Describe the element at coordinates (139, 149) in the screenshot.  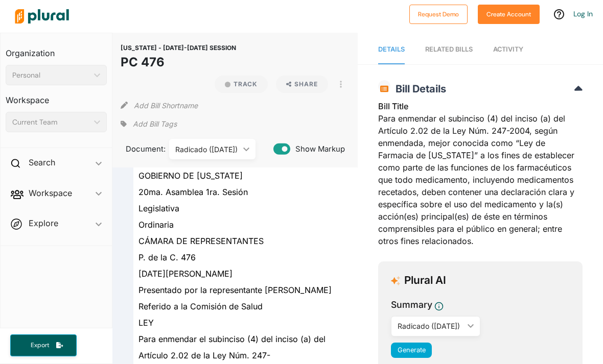
I see `span: Document:` at that location.